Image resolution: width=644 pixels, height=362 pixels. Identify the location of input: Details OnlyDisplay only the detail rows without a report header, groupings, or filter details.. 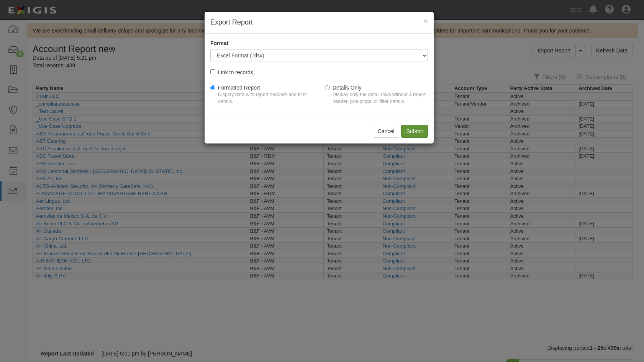
(327, 88).